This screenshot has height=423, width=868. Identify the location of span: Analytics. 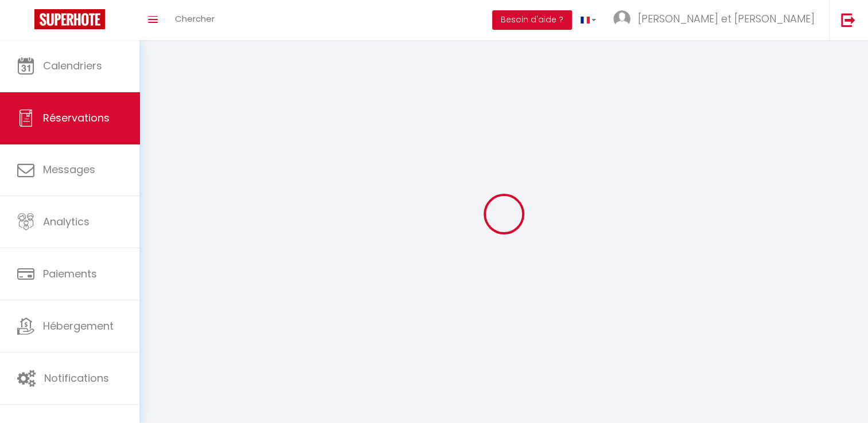
(66, 222).